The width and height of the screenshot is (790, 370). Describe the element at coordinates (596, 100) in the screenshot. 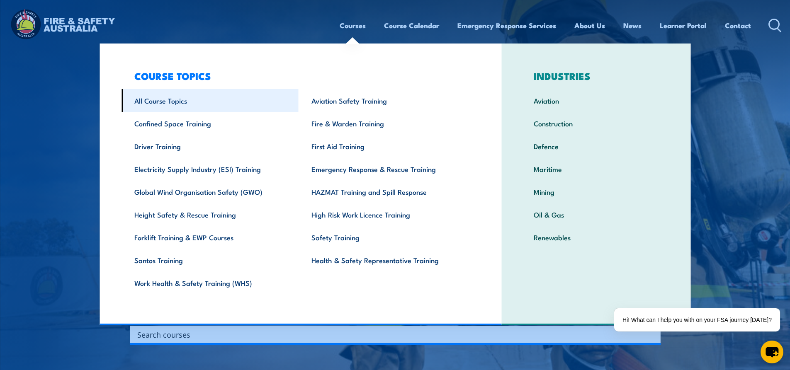

I see `a: Aviation` at that location.